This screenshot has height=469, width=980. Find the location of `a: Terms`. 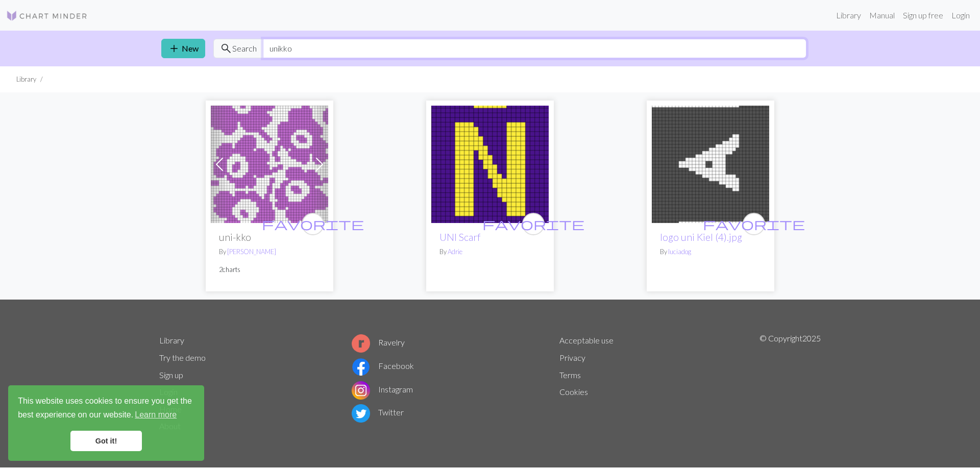

a: Terms is located at coordinates (570, 375).